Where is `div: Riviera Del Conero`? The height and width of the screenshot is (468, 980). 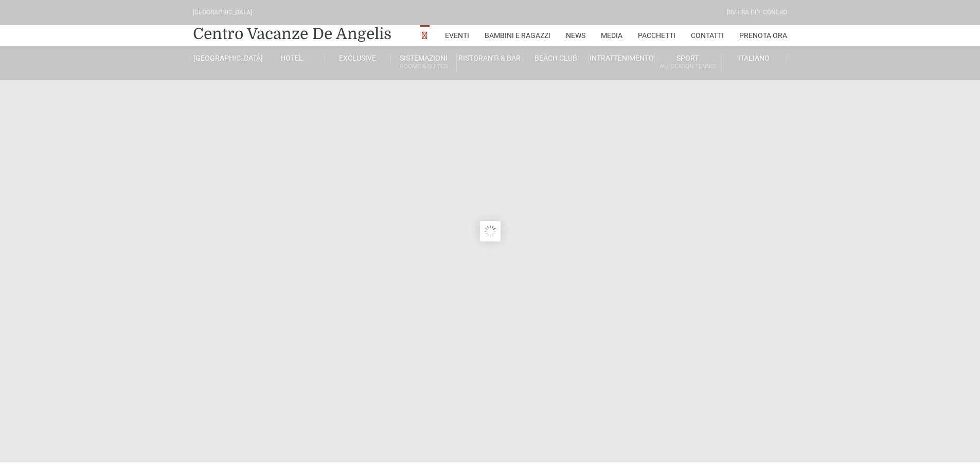
div: Riviera Del Conero is located at coordinates (757, 12).